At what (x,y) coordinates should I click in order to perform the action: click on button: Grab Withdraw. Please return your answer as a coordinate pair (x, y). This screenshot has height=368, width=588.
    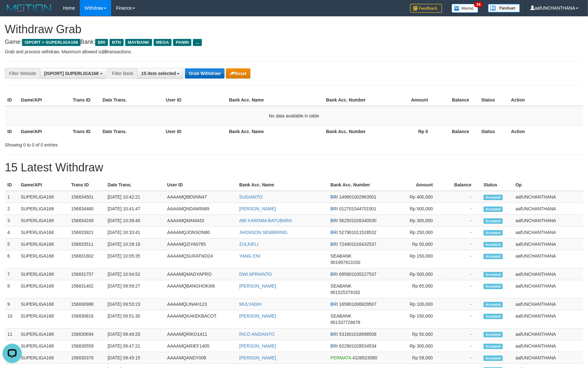
    Looking at the image, I should click on (205, 73).